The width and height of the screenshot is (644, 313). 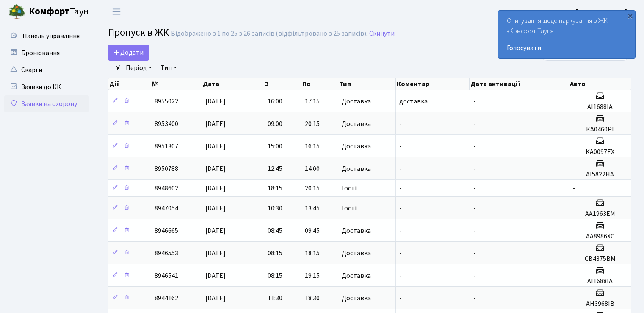 I want to click on th: Дата активації, so click(x=519, y=84).